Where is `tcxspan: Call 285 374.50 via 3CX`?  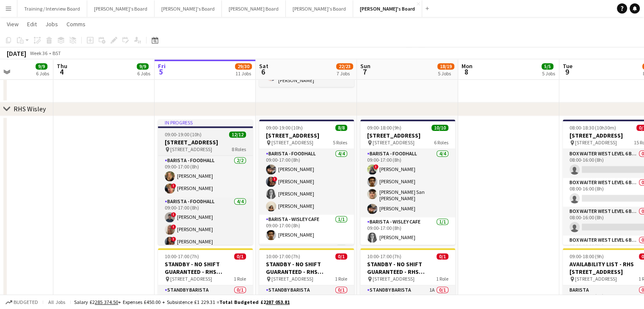
tcxspan: Call 285 374.50 via 3CX is located at coordinates (107, 302).